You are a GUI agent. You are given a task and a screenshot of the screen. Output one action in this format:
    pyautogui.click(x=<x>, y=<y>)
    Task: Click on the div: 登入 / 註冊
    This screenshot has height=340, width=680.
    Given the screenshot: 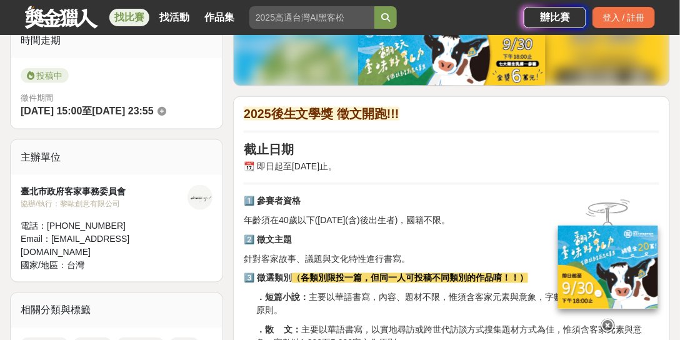 What is the action you would take?
    pyautogui.click(x=624, y=18)
    